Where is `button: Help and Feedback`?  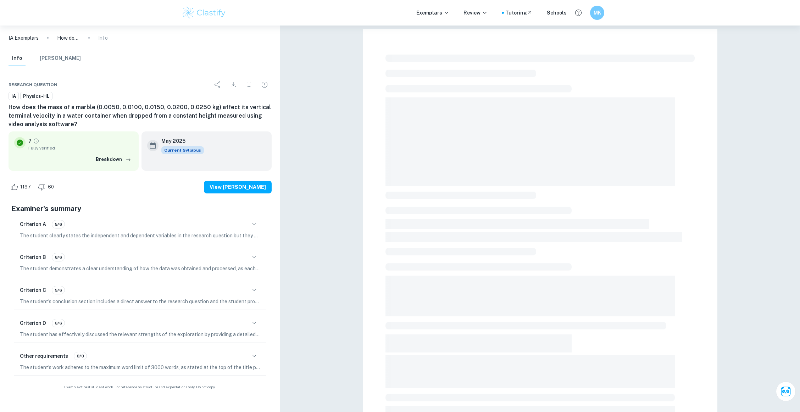
button: Help and Feedback is located at coordinates (578, 13).